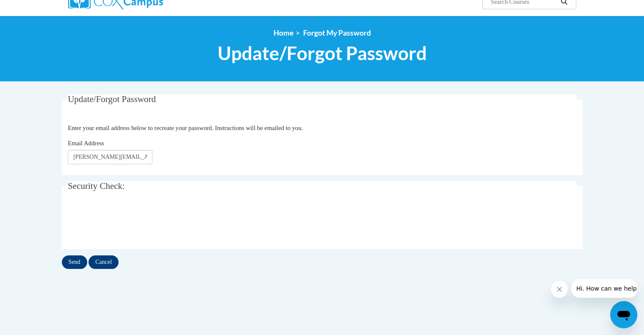 The image size is (644, 335). I want to click on input: Email, so click(110, 157).